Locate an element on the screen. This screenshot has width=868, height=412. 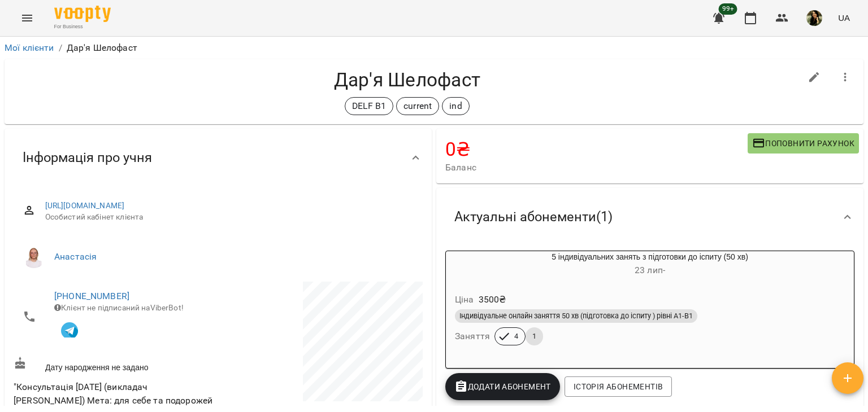
a: Анастасія is located at coordinates (75, 256).